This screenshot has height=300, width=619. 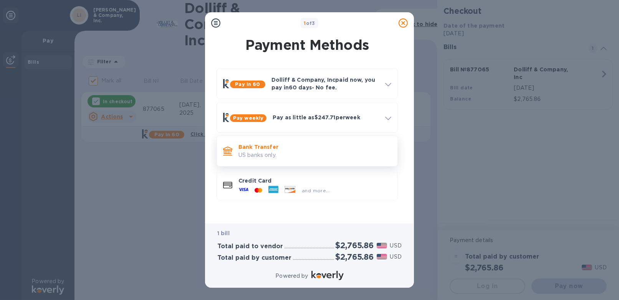 I want to click on span: 1, so click(x=304, y=23).